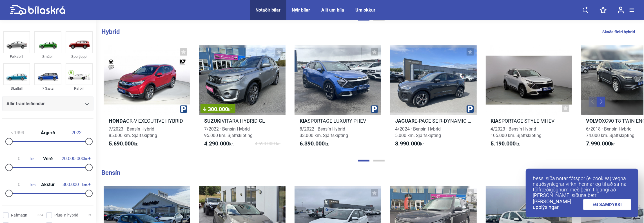  What do you see at coordinates (619, 32) in the screenshot?
I see `a: Skoða fleiri hybrid` at bounding box center [619, 32].